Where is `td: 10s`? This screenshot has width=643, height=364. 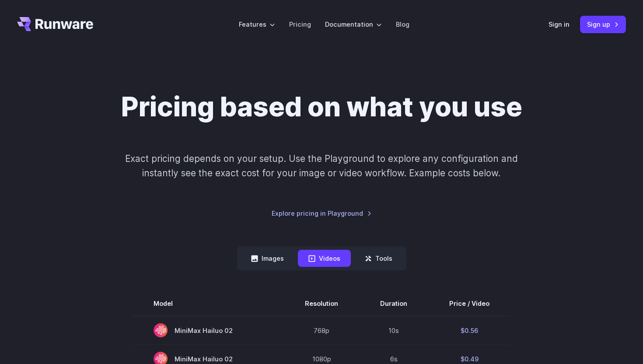
td: 10s is located at coordinates (394, 330).